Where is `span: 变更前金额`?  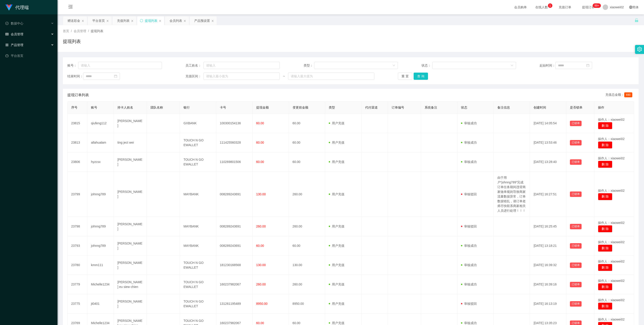 span: 变更前金额 is located at coordinates (300, 107).